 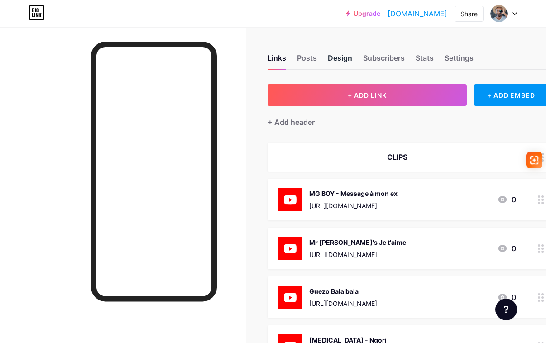 I want to click on div: Guezo Bala bala, so click(x=343, y=291).